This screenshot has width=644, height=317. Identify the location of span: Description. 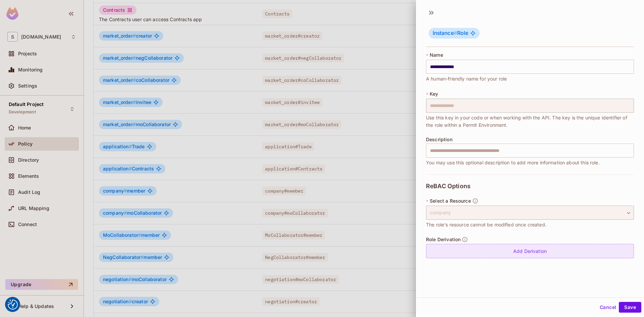
(439, 140).